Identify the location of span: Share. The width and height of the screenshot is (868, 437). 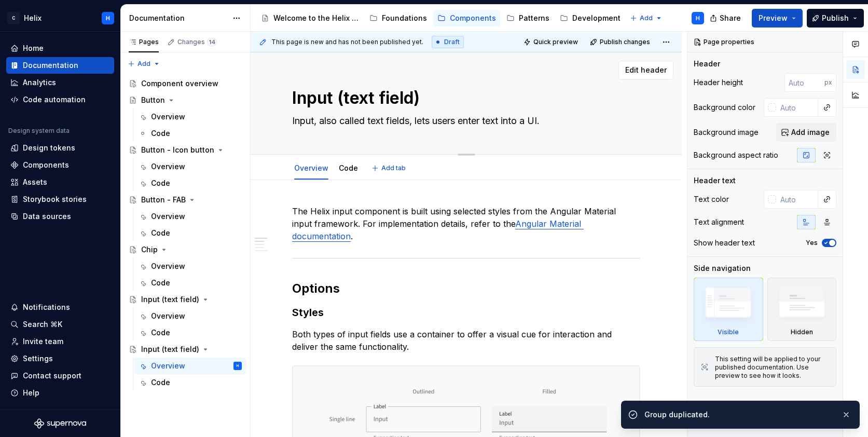
(730, 18).